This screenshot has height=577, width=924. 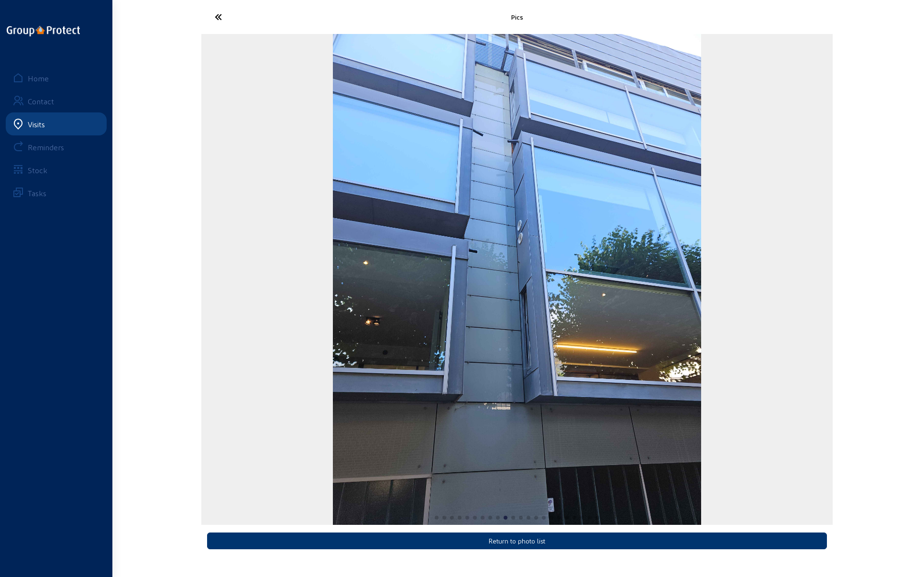 What do you see at coordinates (56, 147) in the screenshot?
I see `a: Reminders` at bounding box center [56, 147].